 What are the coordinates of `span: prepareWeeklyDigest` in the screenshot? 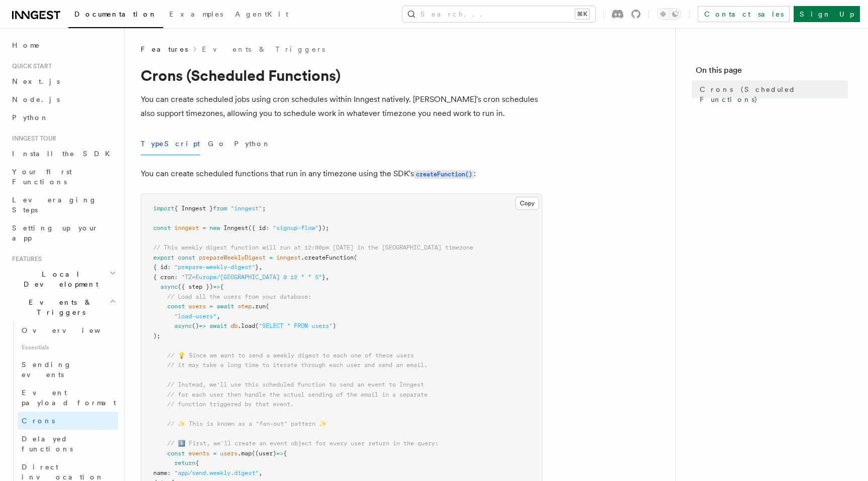 It's located at (232, 257).